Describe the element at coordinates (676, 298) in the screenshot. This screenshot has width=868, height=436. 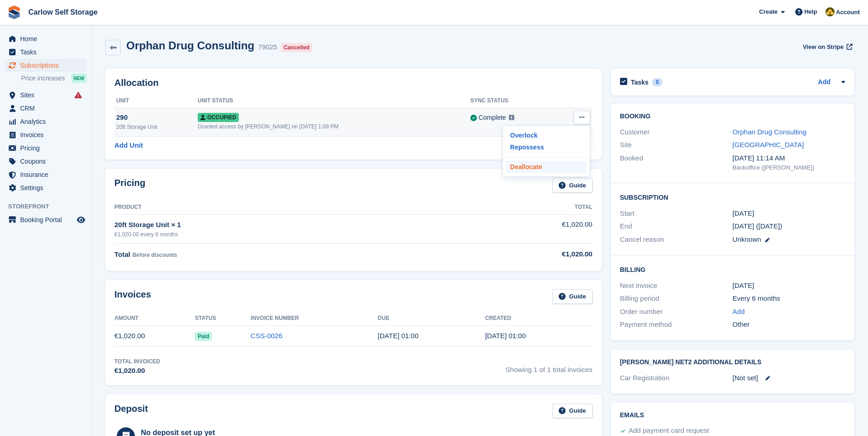
I see `div: Billing period` at that location.